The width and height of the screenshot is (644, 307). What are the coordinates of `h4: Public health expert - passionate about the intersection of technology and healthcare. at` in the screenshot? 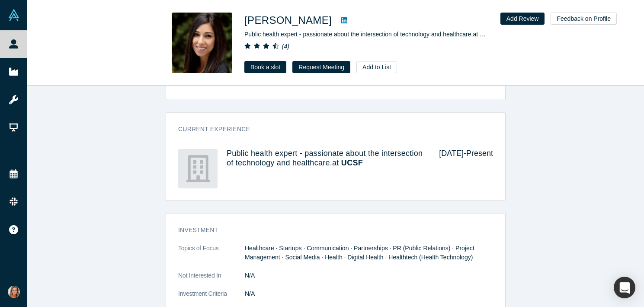 It's located at (326, 158).